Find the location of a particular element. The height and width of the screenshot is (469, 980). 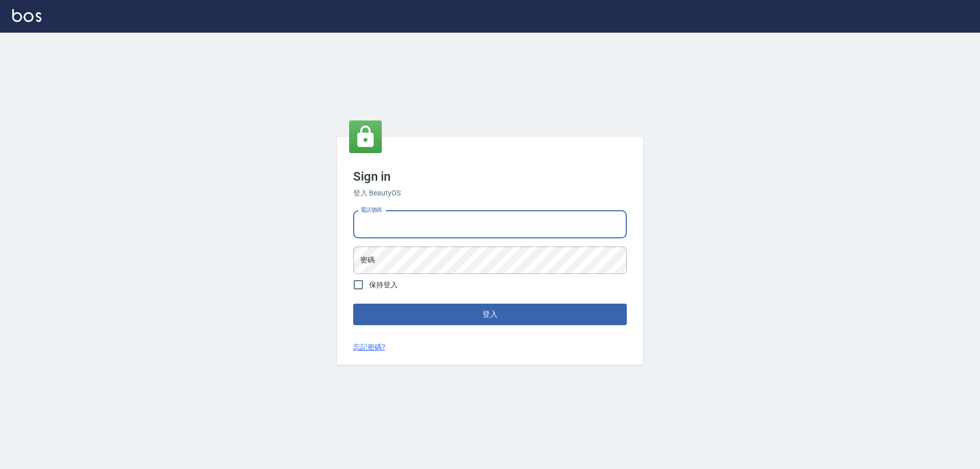

h3: Sign in is located at coordinates (490, 176).